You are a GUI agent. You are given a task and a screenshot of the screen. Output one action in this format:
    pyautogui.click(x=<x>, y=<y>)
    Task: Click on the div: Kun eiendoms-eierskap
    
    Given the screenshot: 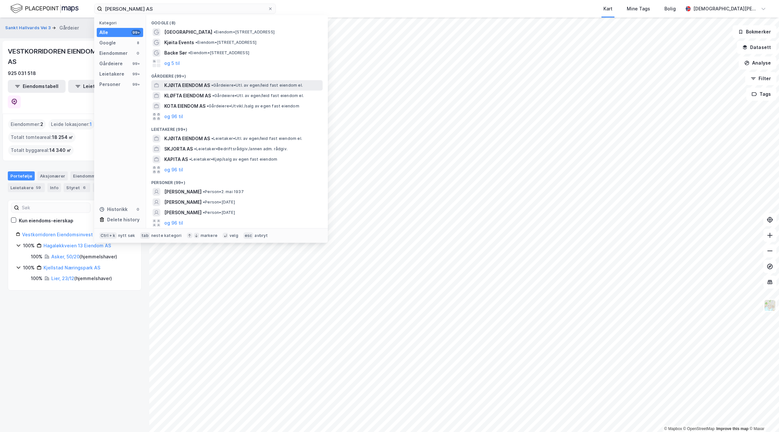 What is the action you would take?
    pyautogui.click(x=46, y=221)
    